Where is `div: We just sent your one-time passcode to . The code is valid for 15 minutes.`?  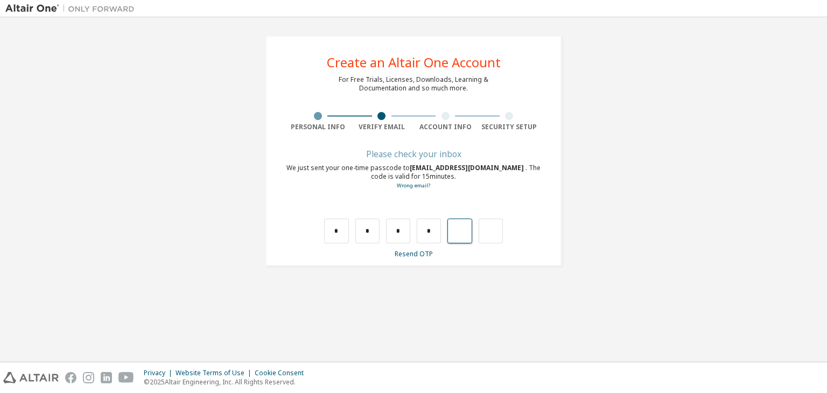 div: We just sent your one-time passcode to . The code is valid for 15 minutes. is located at coordinates (414, 177).